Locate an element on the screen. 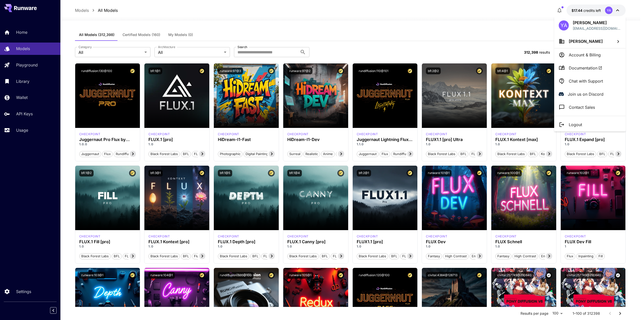  div: andeadknight@gmail.com is located at coordinates (597, 28).